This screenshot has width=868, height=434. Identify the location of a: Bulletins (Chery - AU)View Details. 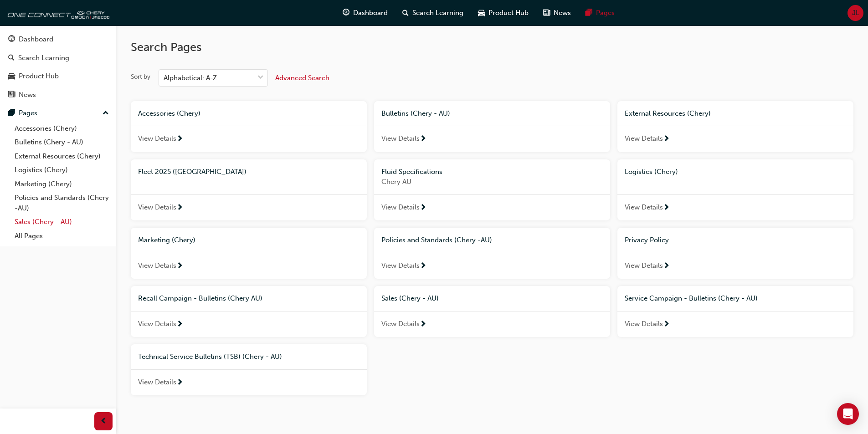
(492, 127).